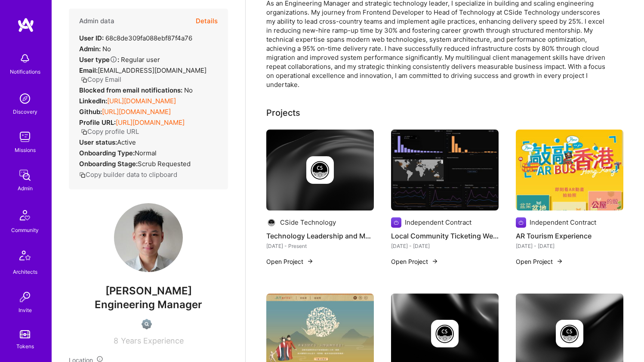 This screenshot has width=644, height=362. I want to click on div: 68c8de309fa088ebf87f4a76, so click(136, 38).